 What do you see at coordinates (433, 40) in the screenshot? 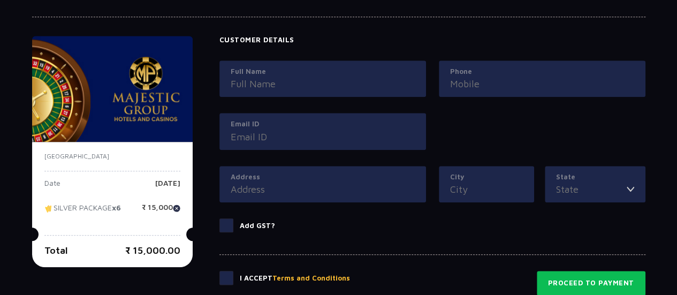
I see `h4: Customer Details` at bounding box center [433, 40].